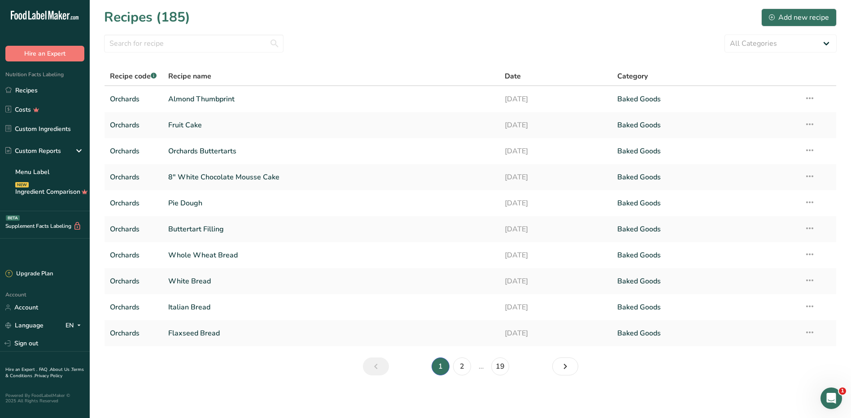  I want to click on h1: Recipes (185), so click(147, 17).